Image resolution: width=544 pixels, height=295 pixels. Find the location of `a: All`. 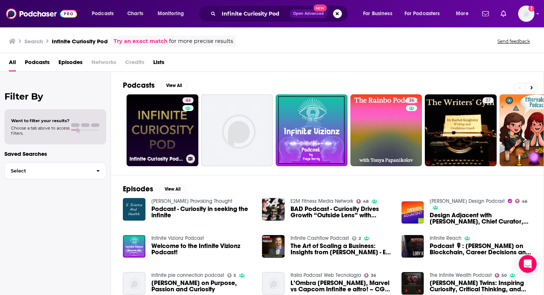

a: All is located at coordinates (12, 64).